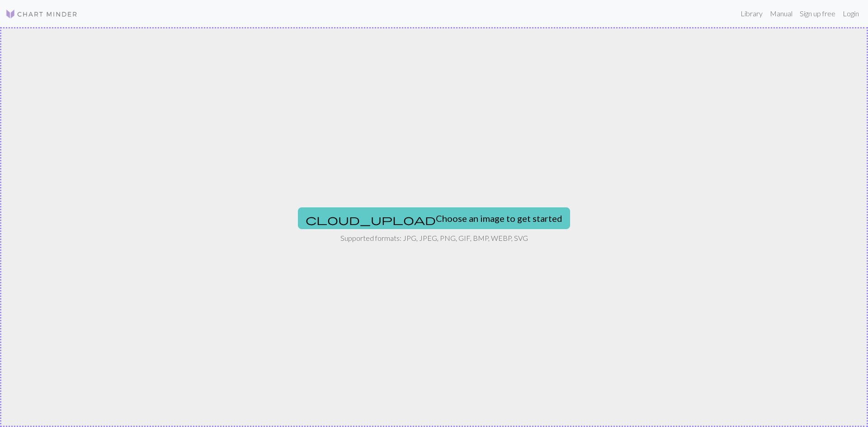 The image size is (868, 427). What do you see at coordinates (42, 14) in the screenshot?
I see `img: Logo` at bounding box center [42, 14].